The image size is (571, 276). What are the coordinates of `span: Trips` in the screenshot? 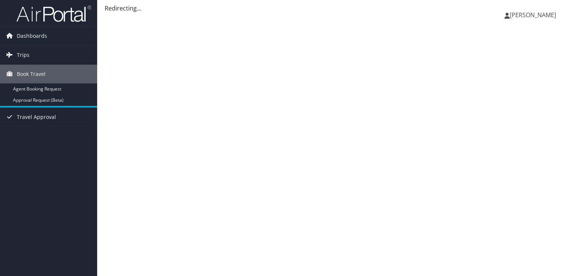 It's located at (23, 55).